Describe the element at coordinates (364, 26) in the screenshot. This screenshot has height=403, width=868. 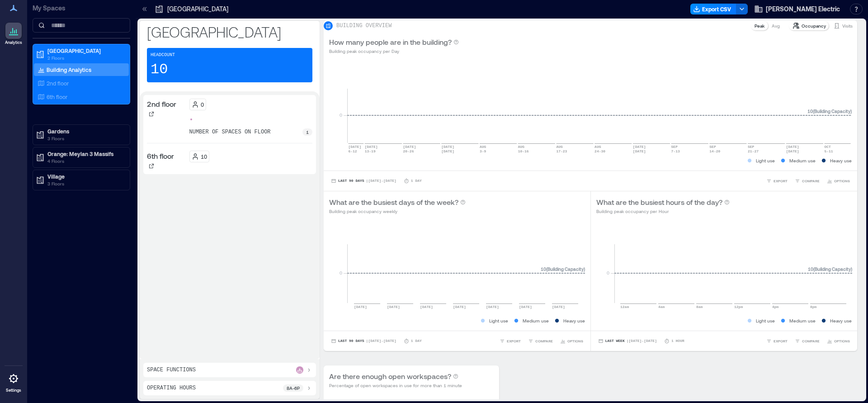
I see `p: BUILDING OVERVIEW` at that location.